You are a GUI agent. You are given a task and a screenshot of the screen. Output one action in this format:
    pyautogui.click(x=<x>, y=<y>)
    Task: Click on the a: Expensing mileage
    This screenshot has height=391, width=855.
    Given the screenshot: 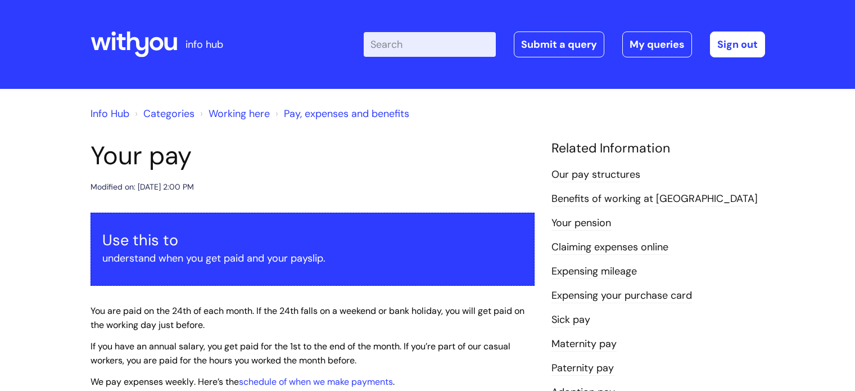 What is the action you would take?
    pyautogui.click(x=594, y=272)
    